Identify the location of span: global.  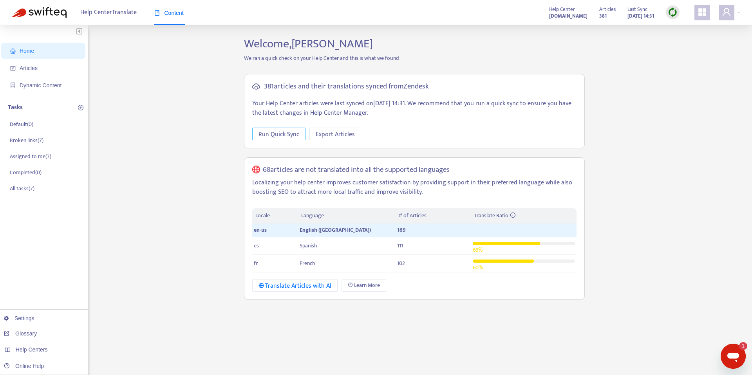
(256, 170).